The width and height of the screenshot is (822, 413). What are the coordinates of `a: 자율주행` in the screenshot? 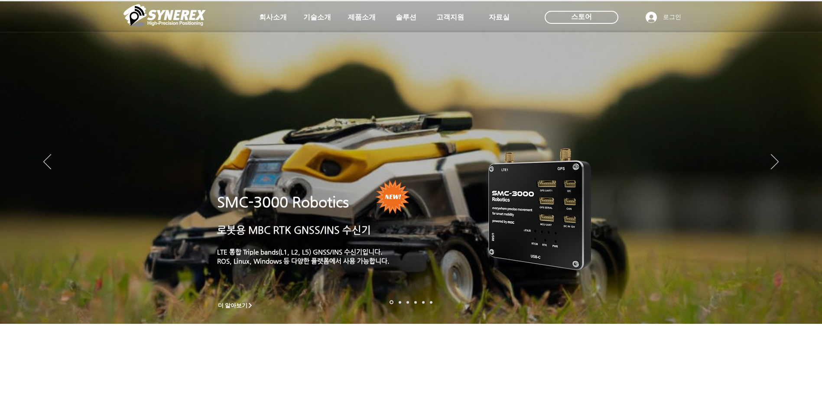 It's located at (416, 302).